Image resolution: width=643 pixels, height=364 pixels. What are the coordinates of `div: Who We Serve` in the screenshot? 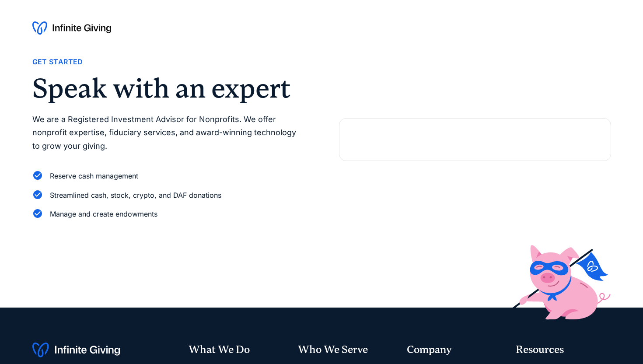 It's located at (345, 350).